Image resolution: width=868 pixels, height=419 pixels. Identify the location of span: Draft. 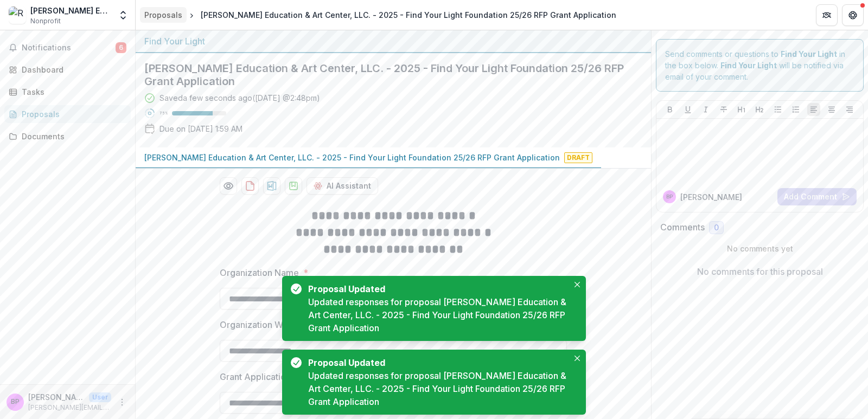
(578, 158).